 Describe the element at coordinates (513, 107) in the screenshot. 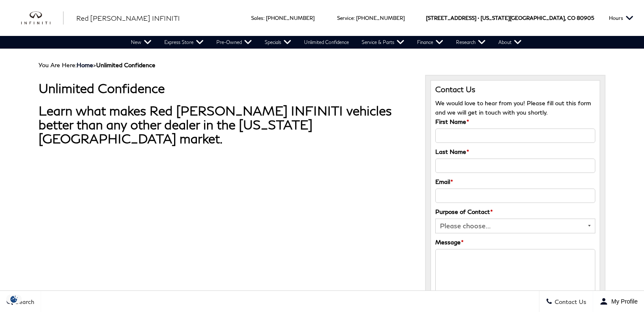

I see `span: We would love to hear from you! Please fill out this form and we will get in touch with you shortly.` at that location.